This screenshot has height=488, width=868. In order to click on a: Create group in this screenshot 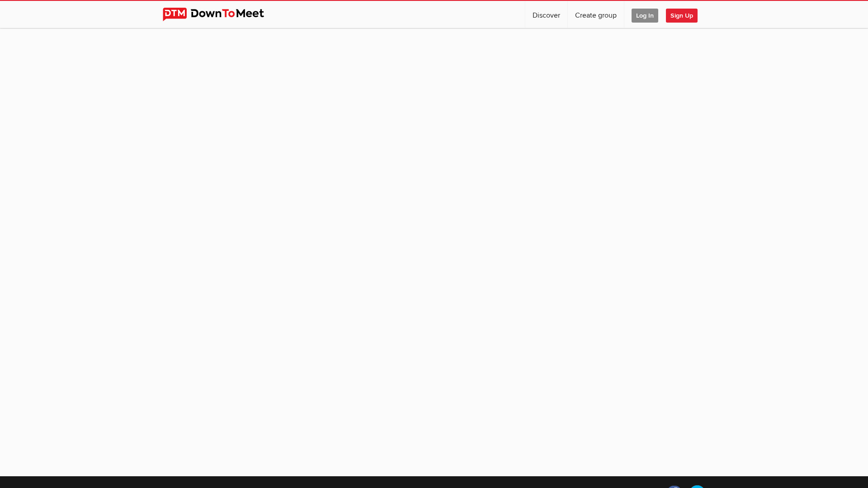, I will do `click(595, 14)`.